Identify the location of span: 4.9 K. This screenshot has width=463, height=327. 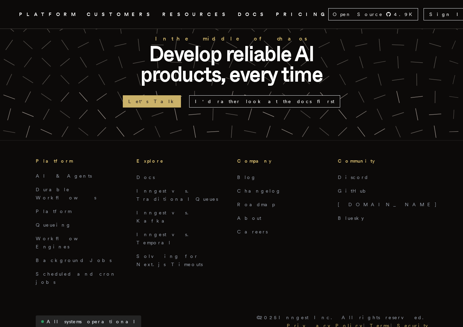
(405, 14).